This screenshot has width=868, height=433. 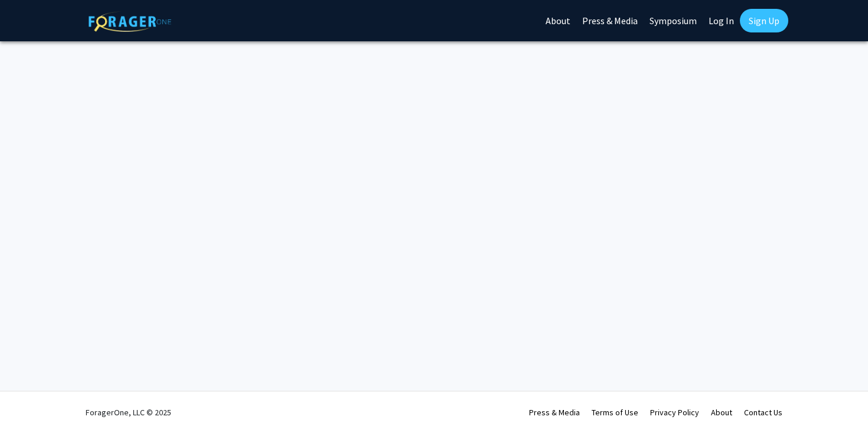 What do you see at coordinates (130, 22) in the screenshot?
I see `img: ForagerOne Logo` at bounding box center [130, 22].